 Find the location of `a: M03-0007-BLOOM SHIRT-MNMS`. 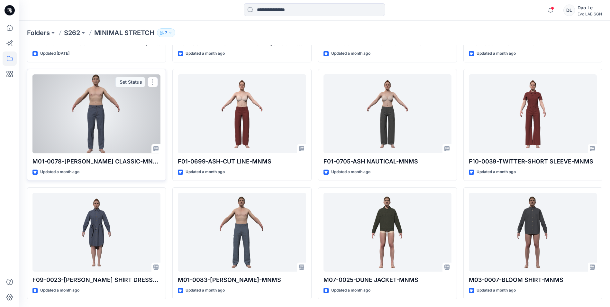

a: M03-0007-BLOOM SHIRT-MNMS is located at coordinates (533, 232).